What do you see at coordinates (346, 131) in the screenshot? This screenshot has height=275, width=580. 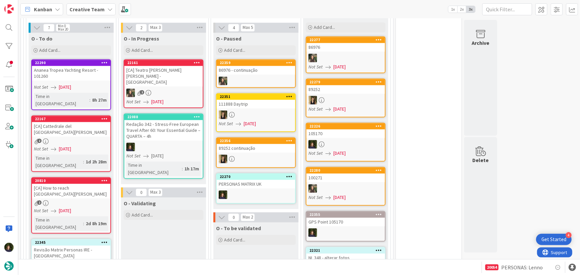 I see `div: 22226105170` at bounding box center [346, 131].